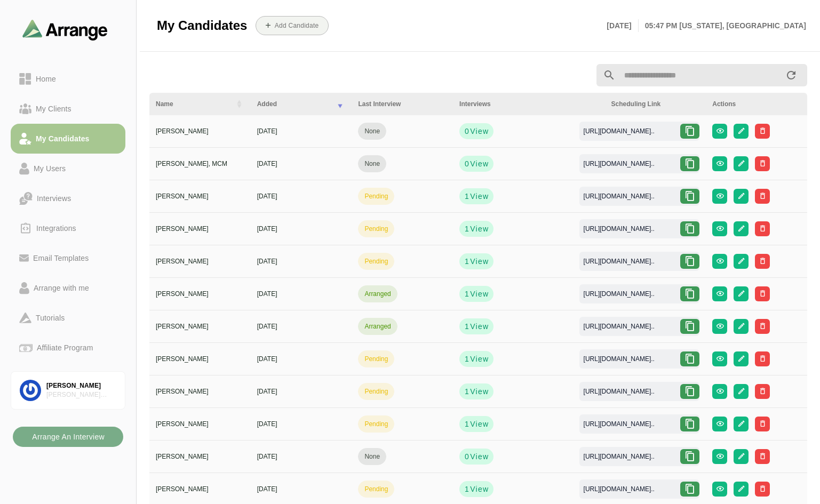 This screenshot has width=820, height=504. I want to click on a: Affiliate Program, so click(68, 348).